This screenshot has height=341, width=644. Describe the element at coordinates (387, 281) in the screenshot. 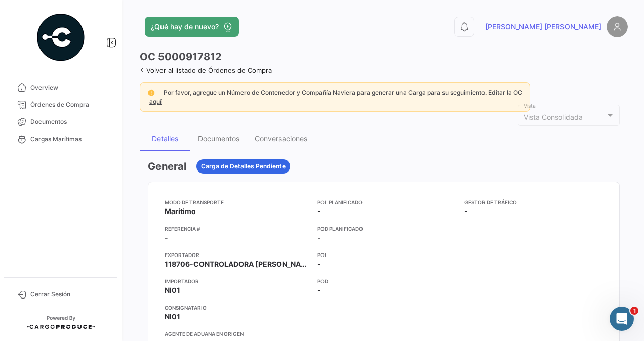

I see `app-card-info-title: POD` at that location.